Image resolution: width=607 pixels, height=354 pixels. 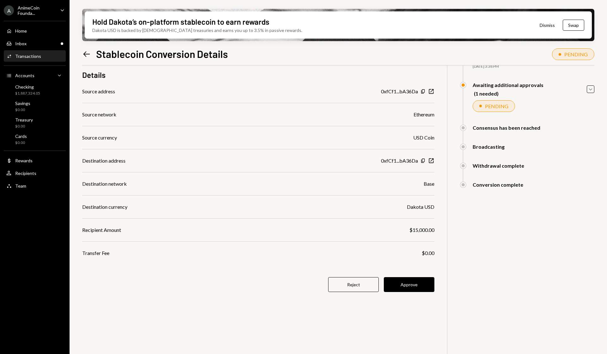 What do you see at coordinates (35, 186) in the screenshot?
I see `a: Team` at bounding box center [35, 186].